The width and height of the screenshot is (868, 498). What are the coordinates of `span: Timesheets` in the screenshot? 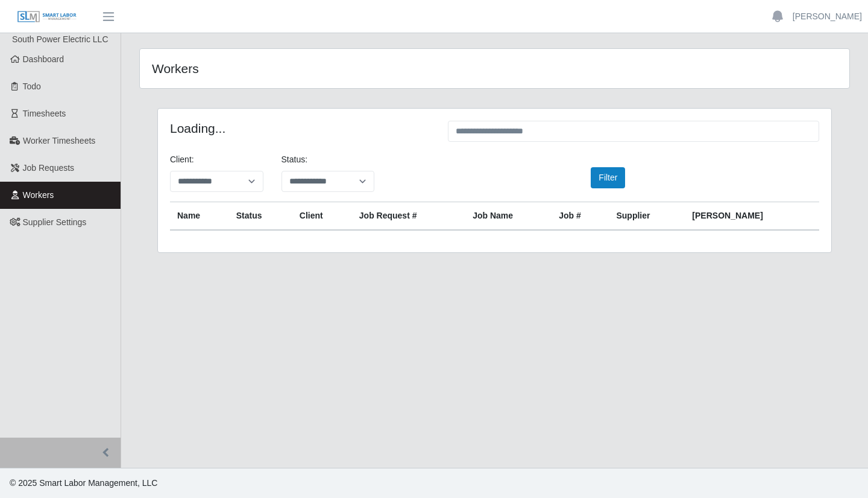 It's located at (45, 113).